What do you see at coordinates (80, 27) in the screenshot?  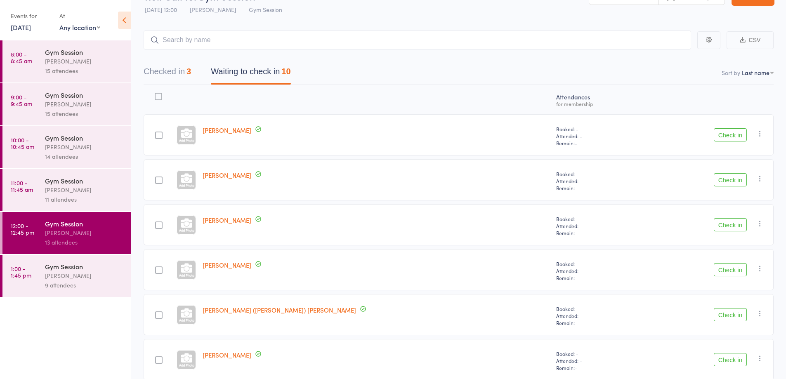 I see `div: Any location` at bounding box center [80, 27].